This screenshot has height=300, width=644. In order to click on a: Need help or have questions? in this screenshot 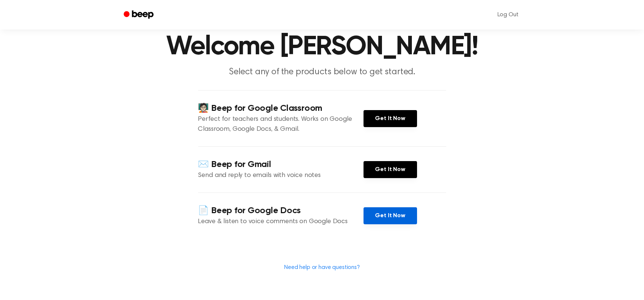, I will do `click(321, 268)`.